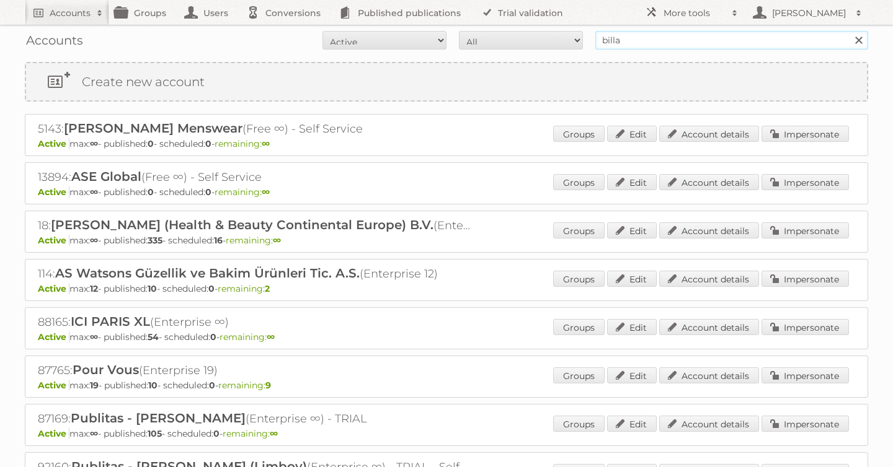 The height and width of the screenshot is (467, 893). What do you see at coordinates (207, 273) in the screenshot?
I see `span: AS Watsons Güzellik ve Bakim Ürünleri Tic. A.S.` at bounding box center [207, 273].